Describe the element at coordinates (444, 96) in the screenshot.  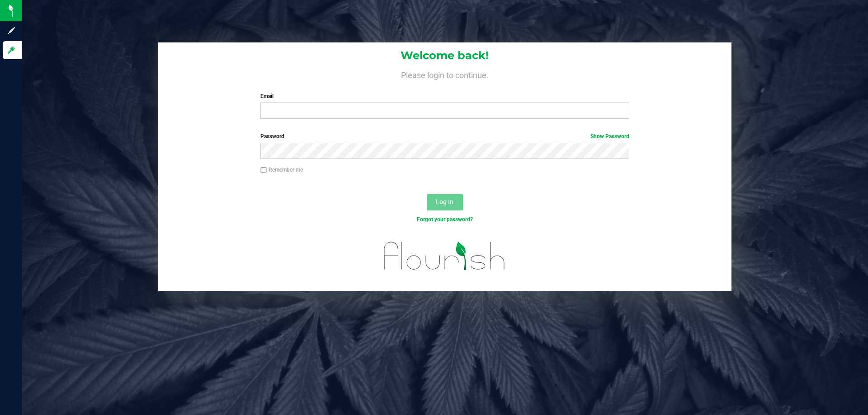
I see `label: Email` at that location.